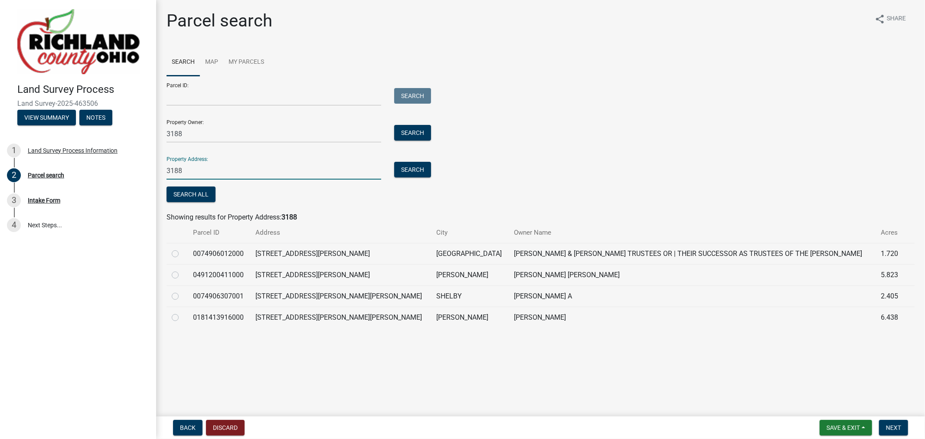  What do you see at coordinates (845, 428) in the screenshot?
I see `button: Save & Exit` at bounding box center [845, 428].